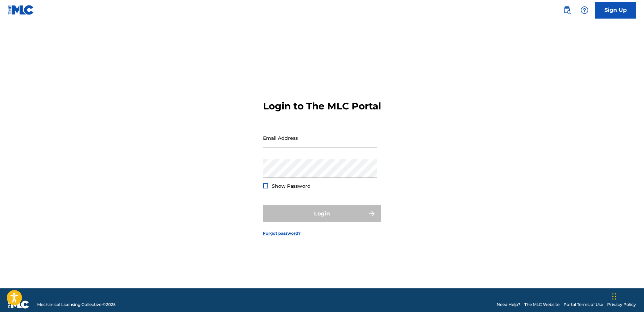 Image resolution: width=644 pixels, height=312 pixels. I want to click on a: Sign Up, so click(615, 10).